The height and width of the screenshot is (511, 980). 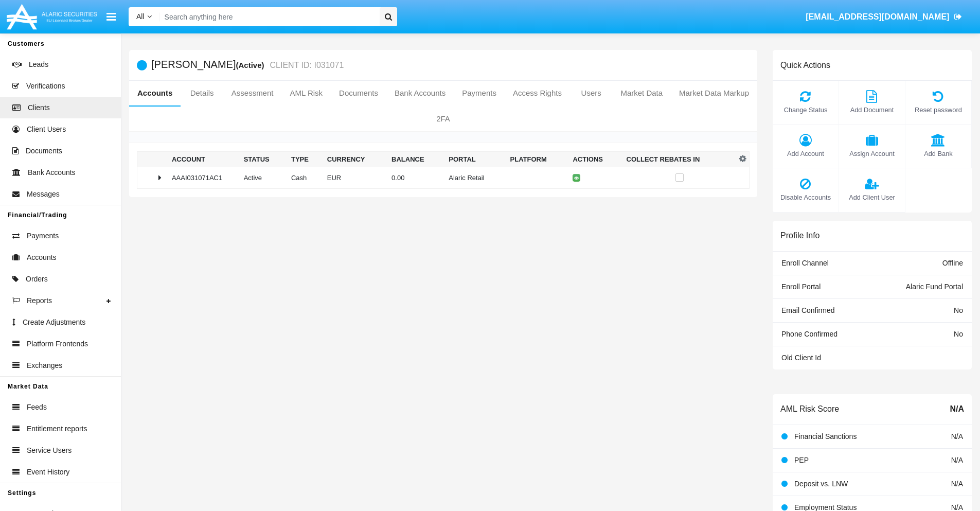 What do you see at coordinates (934, 287) in the screenshot?
I see `span: Alaric Fund Portal` at bounding box center [934, 287].